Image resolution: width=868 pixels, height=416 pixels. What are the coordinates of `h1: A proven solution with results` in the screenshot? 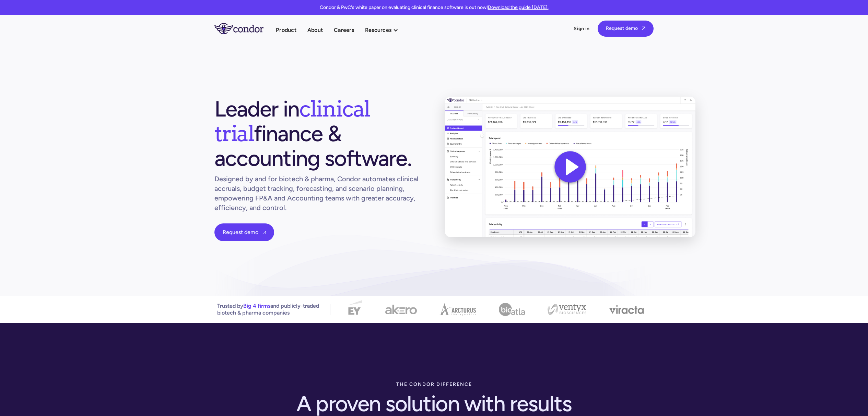 It's located at (433, 404).